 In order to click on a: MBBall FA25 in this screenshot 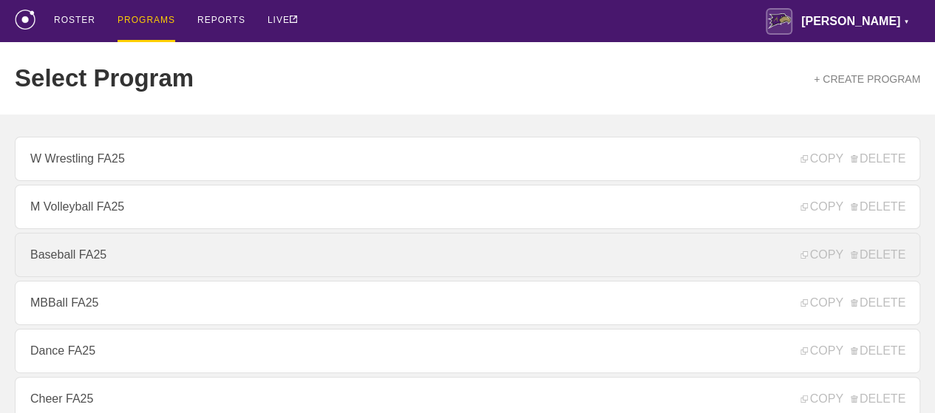, I will do `click(467, 303)`.